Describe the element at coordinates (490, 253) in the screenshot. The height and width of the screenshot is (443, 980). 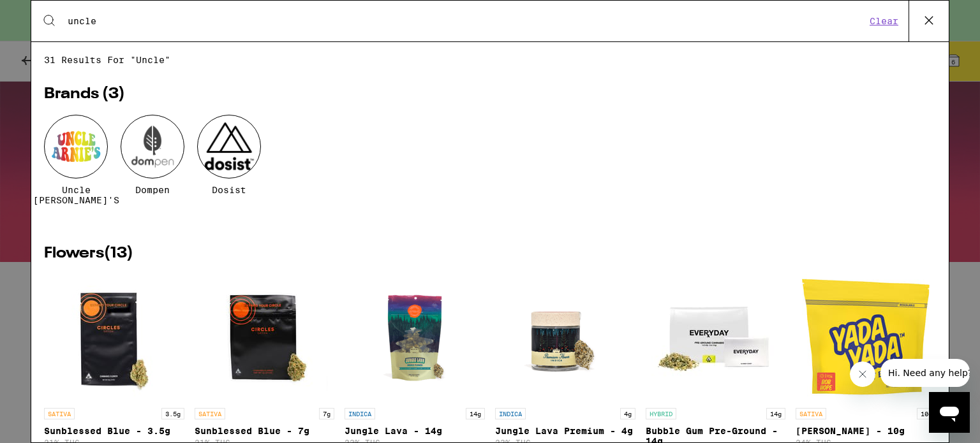
I see `h2: Flowers ( 13 )` at that location.